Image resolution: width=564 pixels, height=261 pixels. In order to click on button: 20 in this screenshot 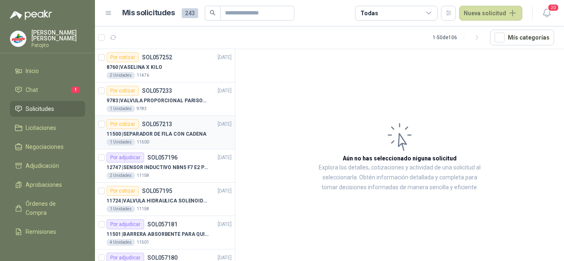, I will do `click(547, 13)`.